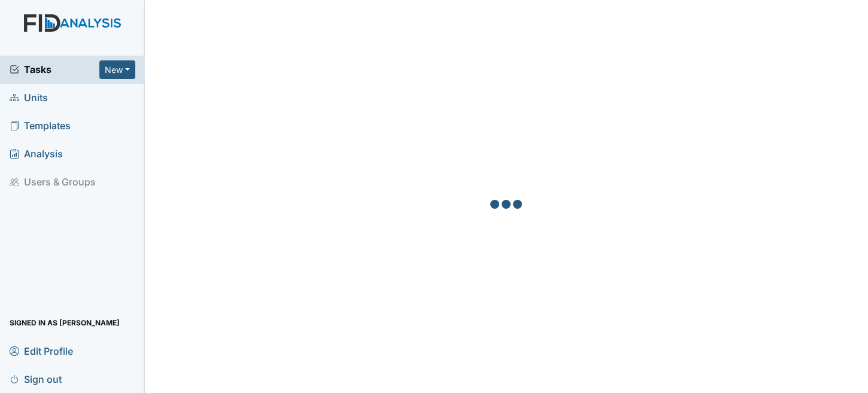 Image resolution: width=868 pixels, height=393 pixels. What do you see at coordinates (54, 70) in the screenshot?
I see `span: Tasks` at bounding box center [54, 70].